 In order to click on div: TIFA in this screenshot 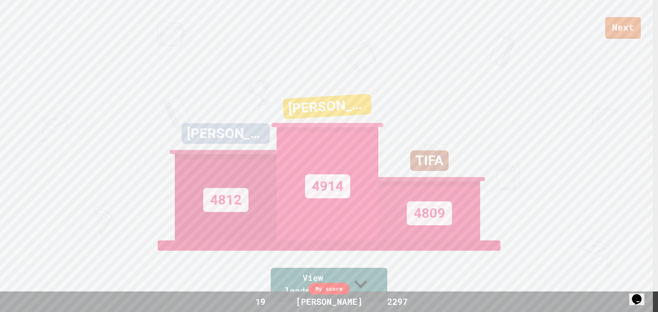, I will do `click(429, 161)`.